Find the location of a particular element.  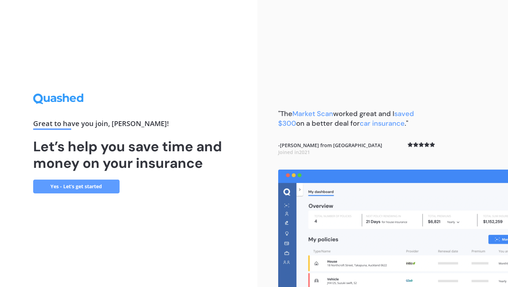

b: "The worked great and I on a better deal for ." is located at coordinates (346, 119).